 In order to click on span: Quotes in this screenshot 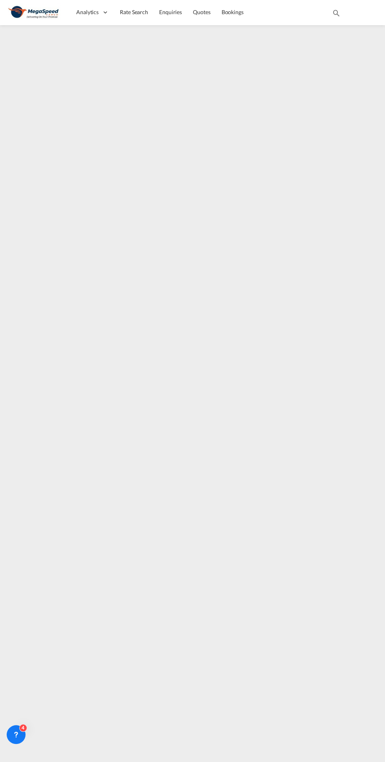, I will do `click(201, 12)`.